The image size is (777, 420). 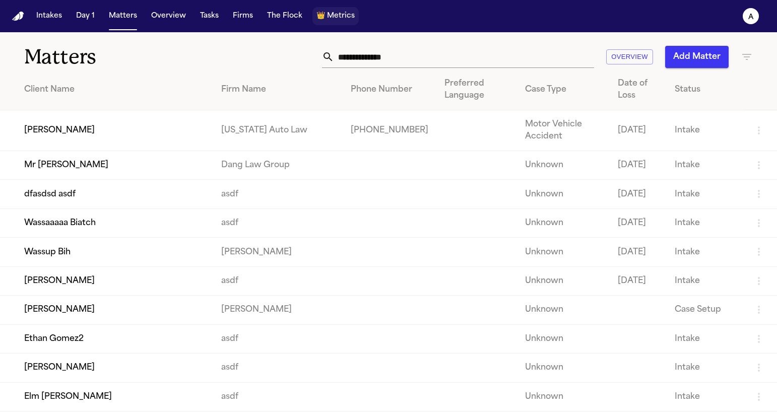 I want to click on a: Firms, so click(x=243, y=16).